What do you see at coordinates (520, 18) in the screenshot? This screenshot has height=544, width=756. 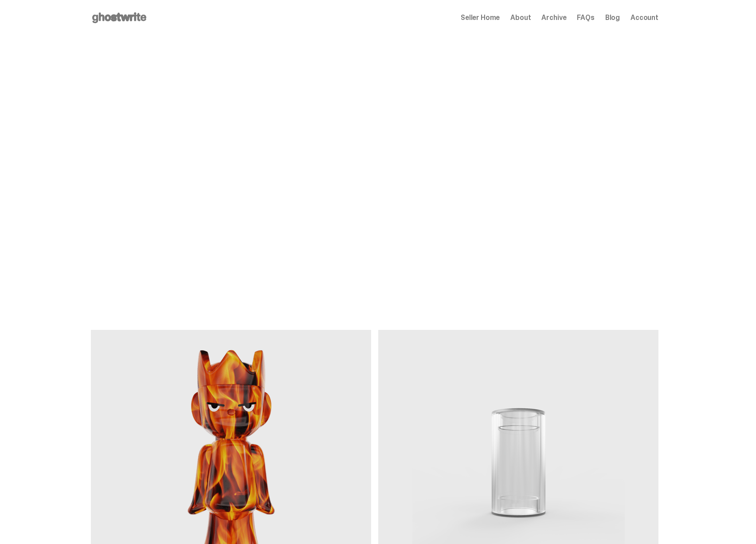 I see `span: About` at bounding box center [520, 18].